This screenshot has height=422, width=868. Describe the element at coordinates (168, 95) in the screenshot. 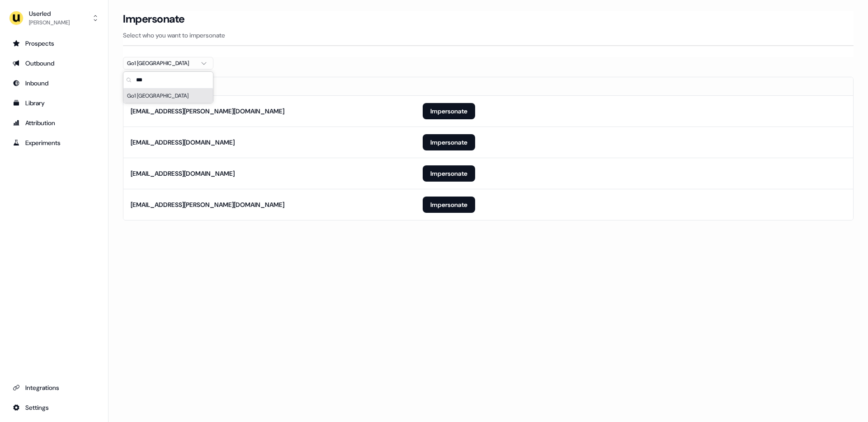

I see `div: Suggestions` at that location.